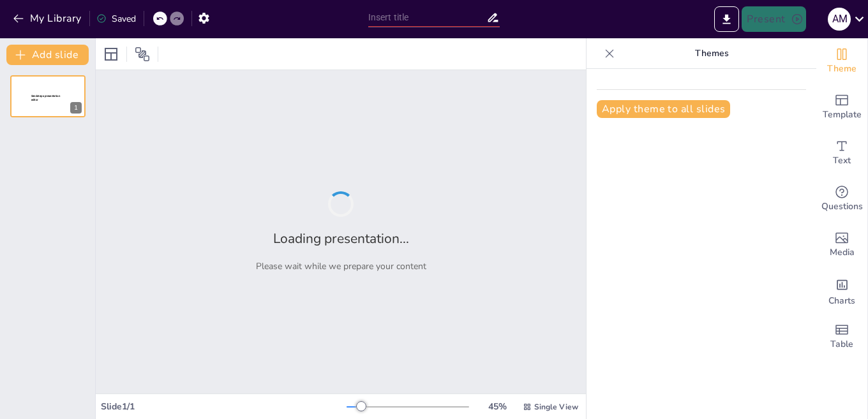 The height and width of the screenshot is (419, 868). I want to click on button: Present, so click(773, 19).